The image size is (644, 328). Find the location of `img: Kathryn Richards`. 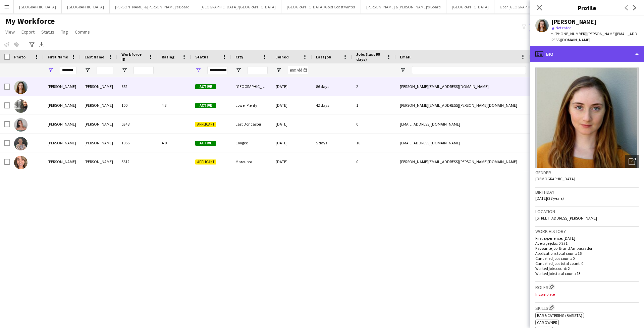

img: Kathryn Richards is located at coordinates (21, 162).